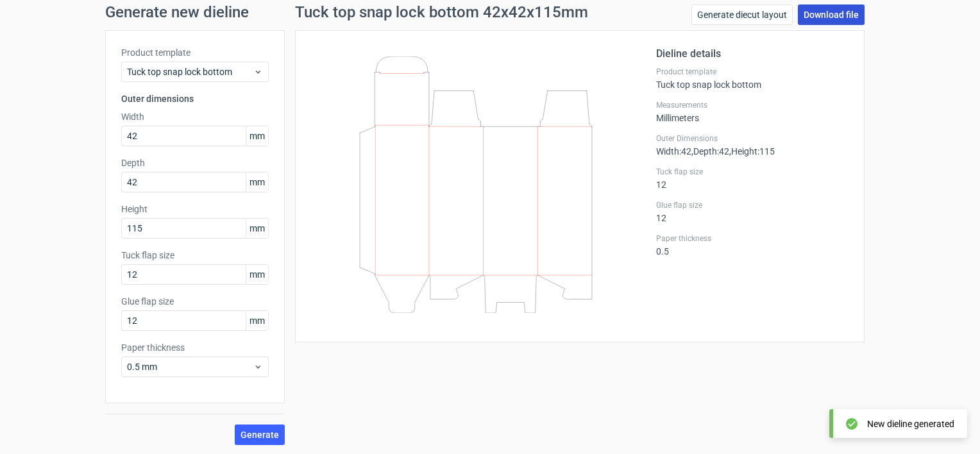  Describe the element at coordinates (753, 78) in the screenshot. I see `div: Tuck top snap lock bottom` at that location.